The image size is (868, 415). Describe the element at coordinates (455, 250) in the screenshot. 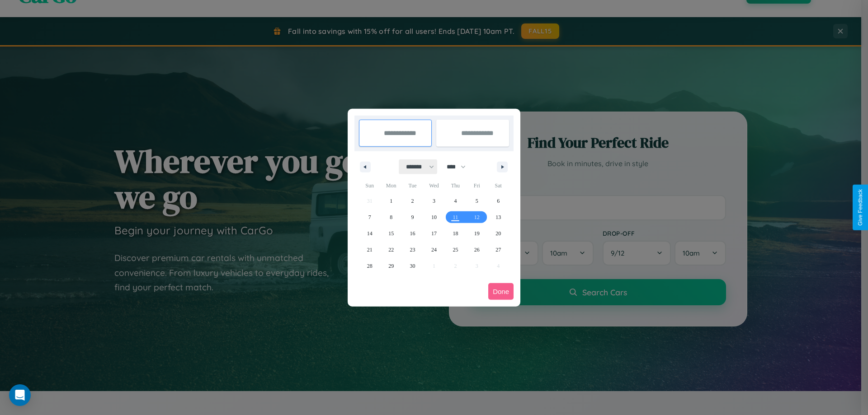

I see `button: 25` at that location.